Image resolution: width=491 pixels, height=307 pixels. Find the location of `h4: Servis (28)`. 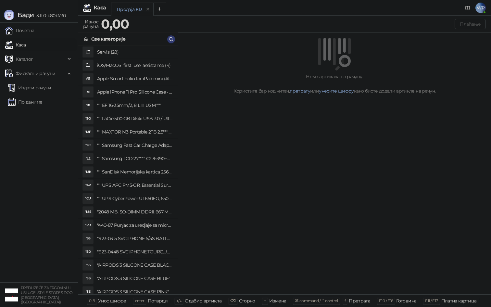

h4: Servis (28) is located at coordinates (135, 52).